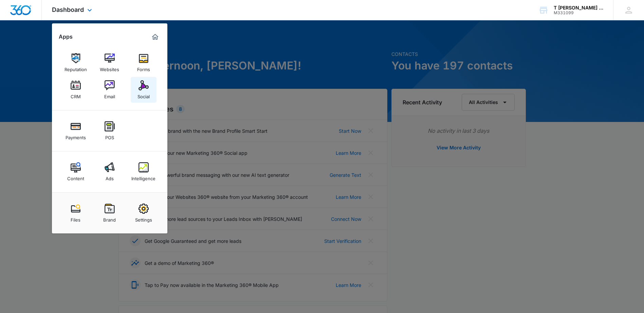 The width and height of the screenshot is (644, 313). I want to click on a: Content, so click(76, 172).